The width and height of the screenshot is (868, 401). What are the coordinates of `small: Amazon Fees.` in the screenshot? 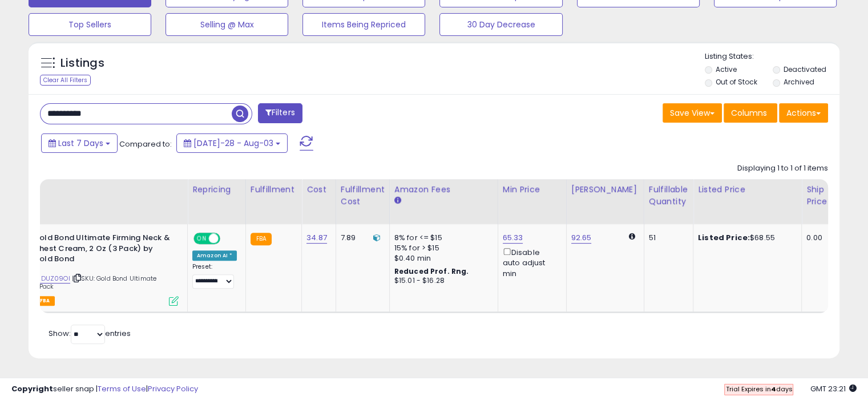 It's located at (398, 201).